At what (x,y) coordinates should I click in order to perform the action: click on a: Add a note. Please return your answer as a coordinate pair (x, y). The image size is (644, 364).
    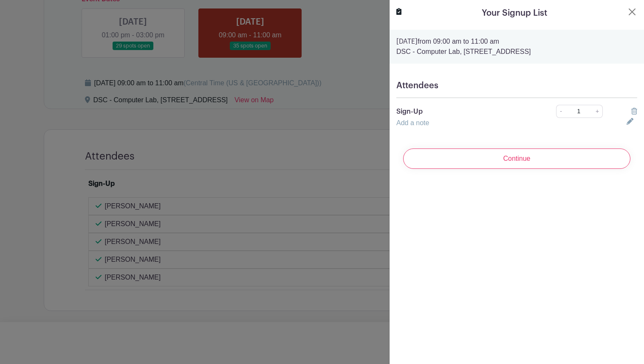
    Looking at the image, I should click on (413, 123).